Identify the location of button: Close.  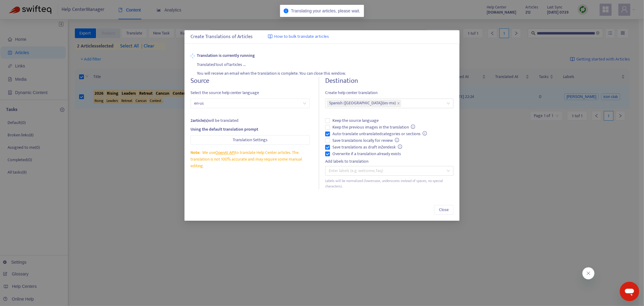
(443, 210).